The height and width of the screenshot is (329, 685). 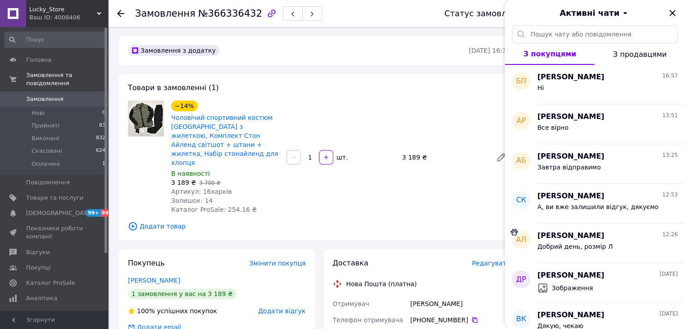 I want to click on span: Зображення, so click(x=572, y=288).